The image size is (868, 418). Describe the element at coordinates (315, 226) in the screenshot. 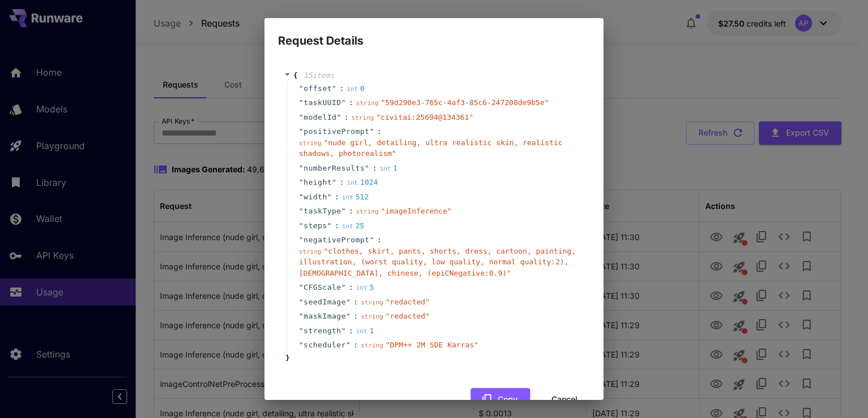

I see `span: steps` at that location.